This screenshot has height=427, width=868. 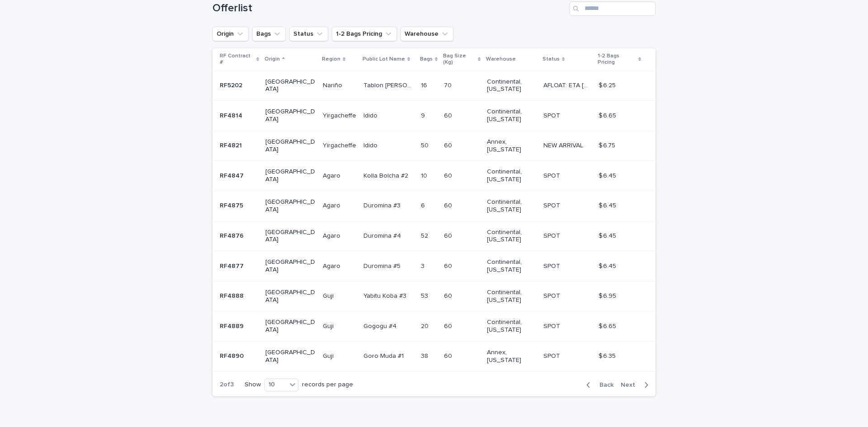 I want to click on p: $ 6.35, so click(x=608, y=355).